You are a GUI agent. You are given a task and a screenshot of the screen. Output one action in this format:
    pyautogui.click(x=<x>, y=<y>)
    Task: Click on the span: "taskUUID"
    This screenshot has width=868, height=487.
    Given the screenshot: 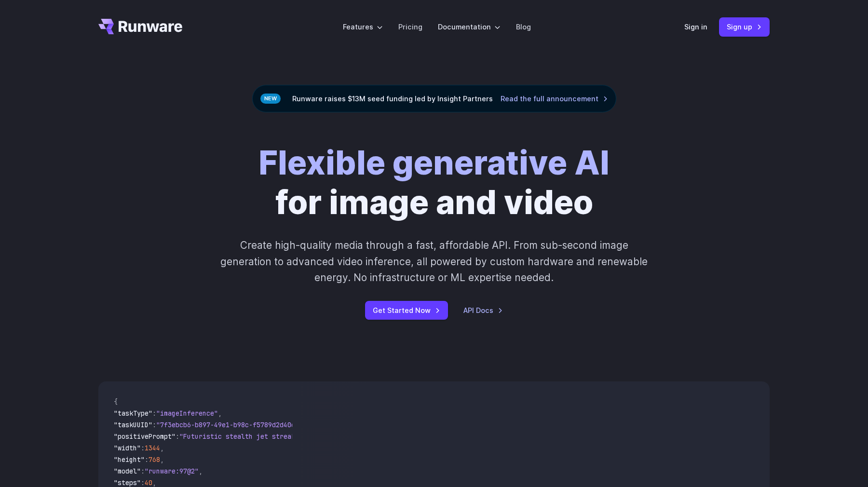 What is the action you would take?
    pyautogui.click(x=134, y=425)
    